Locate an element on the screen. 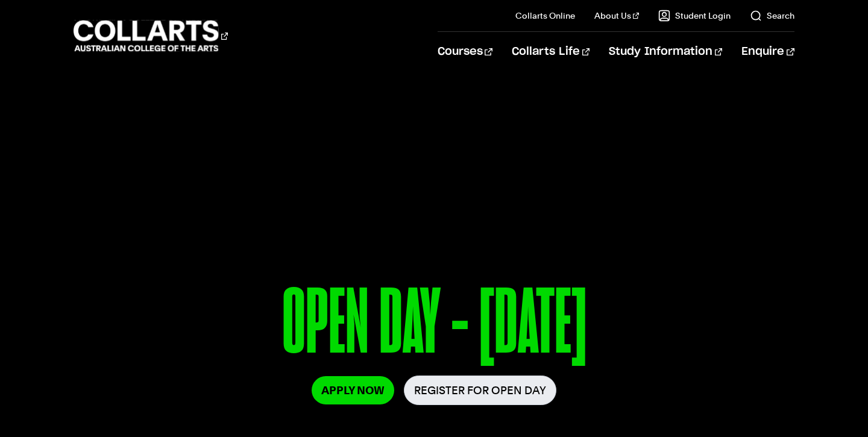 The image size is (868, 437). div: Go to homepage is located at coordinates (151, 36).